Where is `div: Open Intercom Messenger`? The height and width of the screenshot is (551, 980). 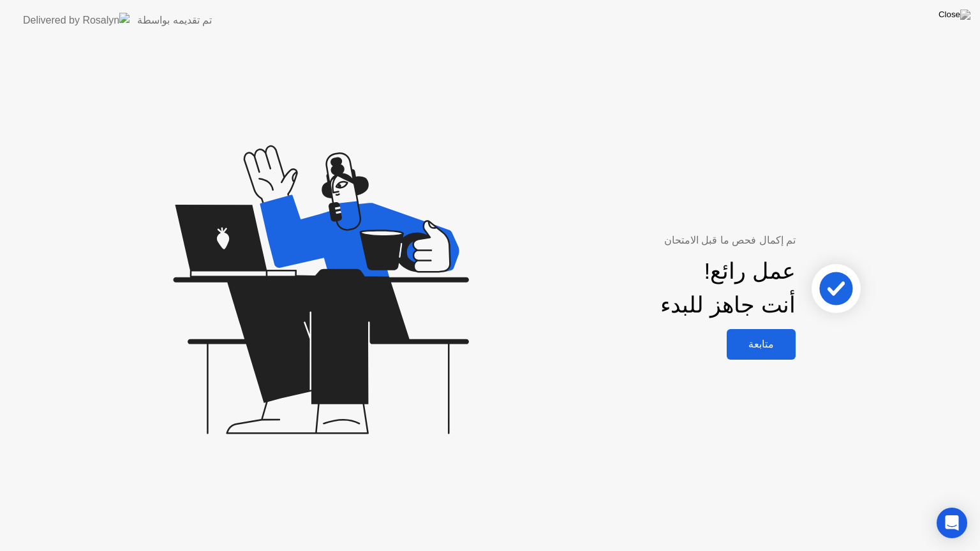
div: Open Intercom Messenger is located at coordinates (952, 523).